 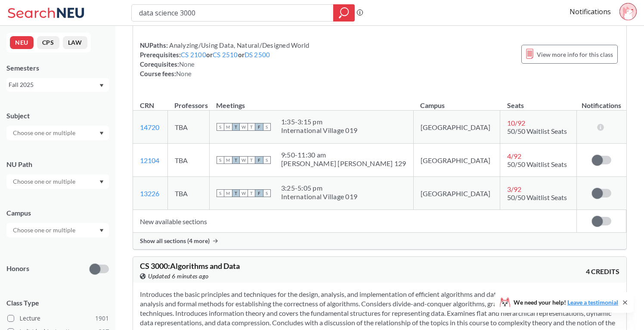 What do you see at coordinates (344, 13) in the screenshot?
I see `svg: magnifying glass` at bounding box center [344, 13].